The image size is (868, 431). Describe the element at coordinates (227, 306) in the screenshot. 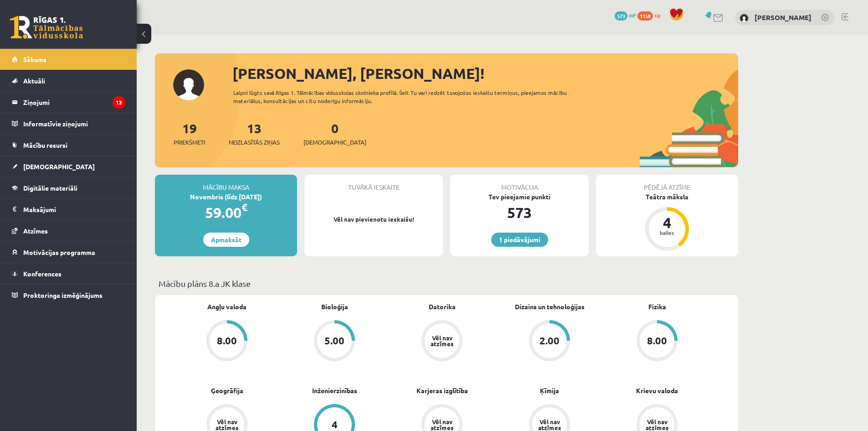

I see `a: Angļu valoda` at that location.